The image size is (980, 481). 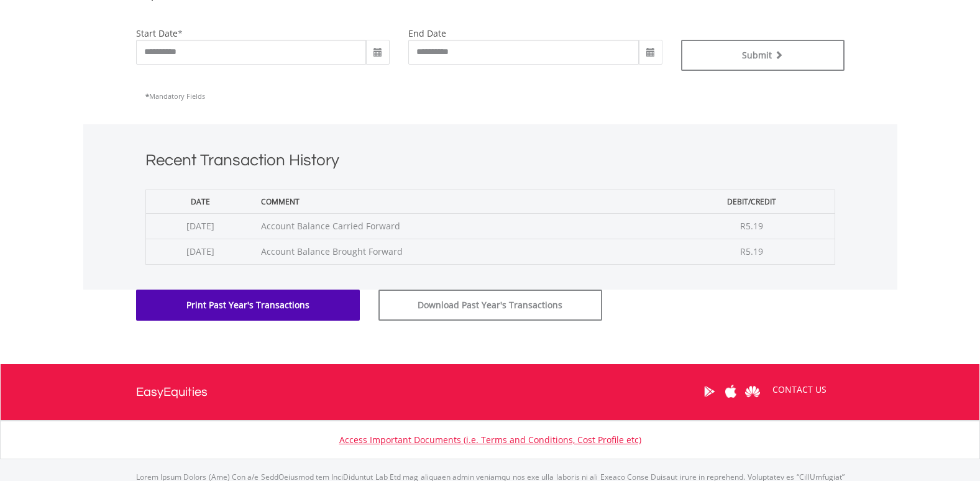 I want to click on h1: Recent Transaction History, so click(x=490, y=163).